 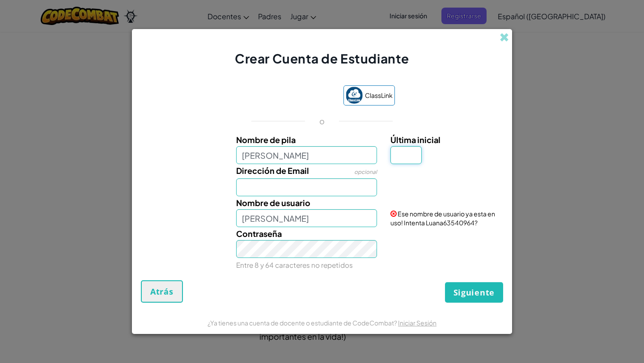 What do you see at coordinates (266, 140) in the screenshot?
I see `span: Nombre de pila` at bounding box center [266, 140].